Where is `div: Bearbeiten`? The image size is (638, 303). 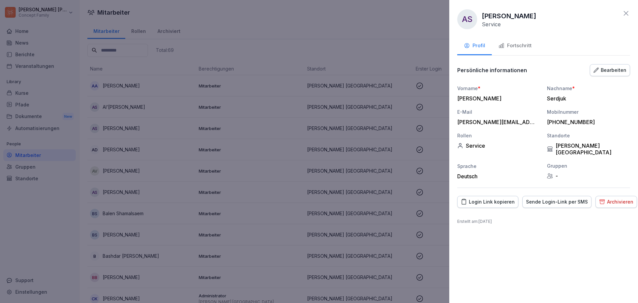
div: Bearbeiten is located at coordinates (610, 70).